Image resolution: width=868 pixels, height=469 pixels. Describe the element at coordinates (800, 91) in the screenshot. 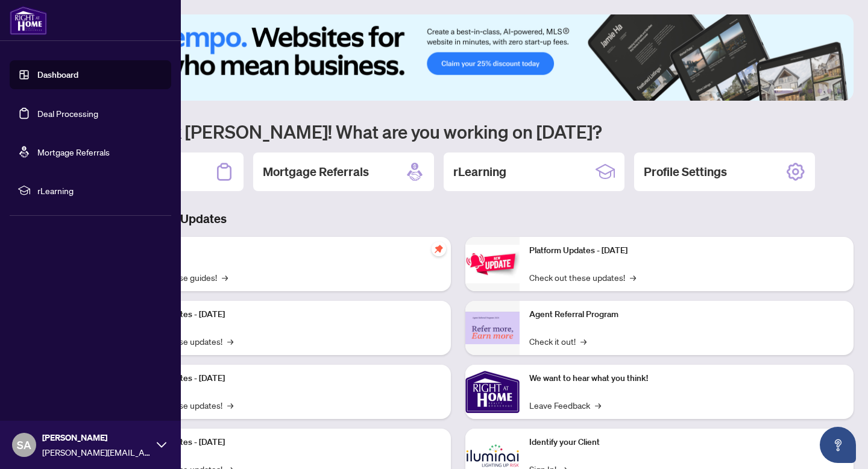

I see `button: 2` at that location.